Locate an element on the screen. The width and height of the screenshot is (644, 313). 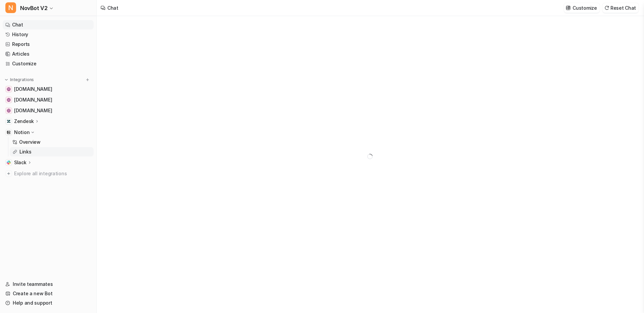
img: reset is located at coordinates (607, 8).